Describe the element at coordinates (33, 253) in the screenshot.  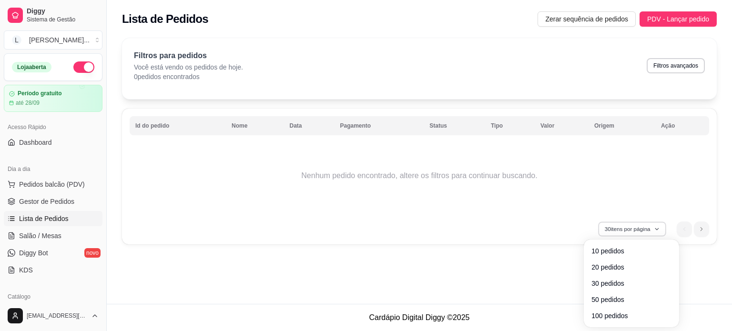
I see `span: Diggy Bot` at that location.